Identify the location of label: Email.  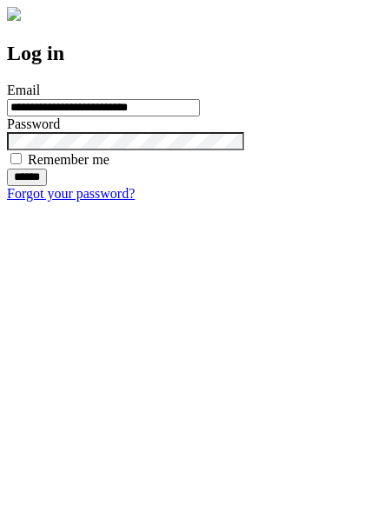
(23, 90).